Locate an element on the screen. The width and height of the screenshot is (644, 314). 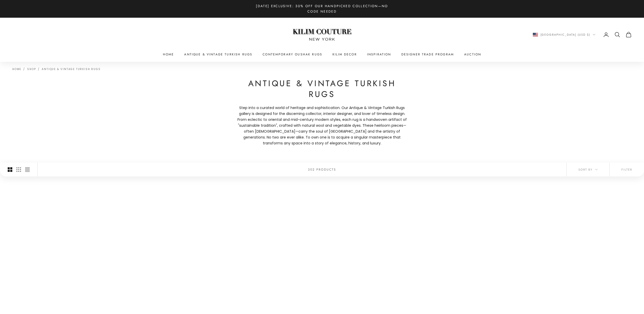
span: Sort by is located at coordinates (588, 169).